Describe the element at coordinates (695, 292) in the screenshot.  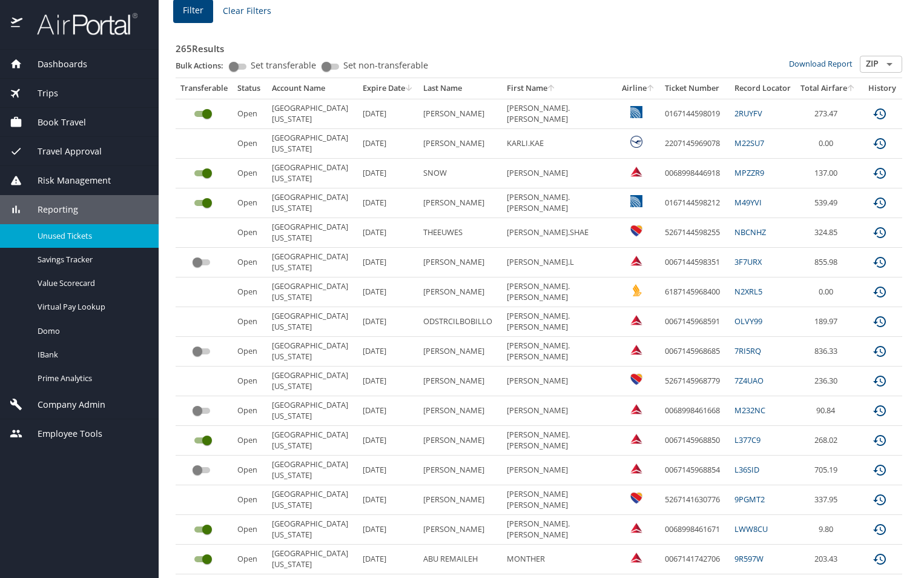
I see `td: 6187145968400` at that location.